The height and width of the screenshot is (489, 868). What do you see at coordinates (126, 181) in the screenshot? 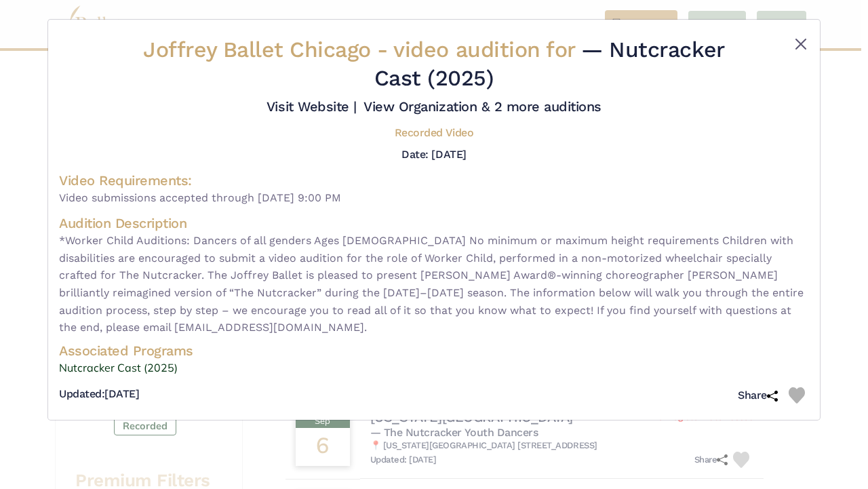
I see `span: Video Requirements:` at bounding box center [126, 181].